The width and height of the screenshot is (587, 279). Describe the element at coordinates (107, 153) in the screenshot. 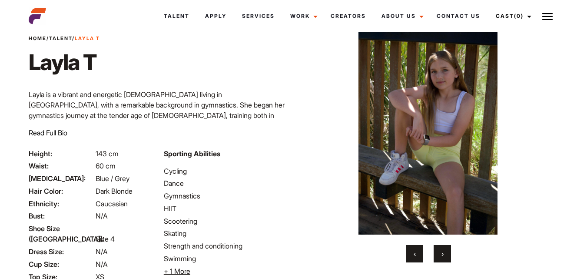

I see `span: 143 cm` at that location.